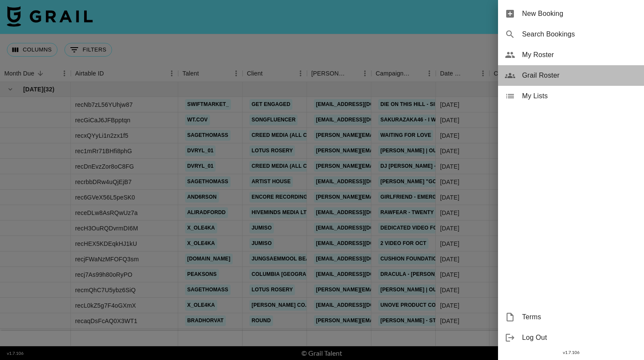 This screenshot has height=360, width=644. Describe the element at coordinates (580, 76) in the screenshot. I see `span: Grail Roster` at that location.